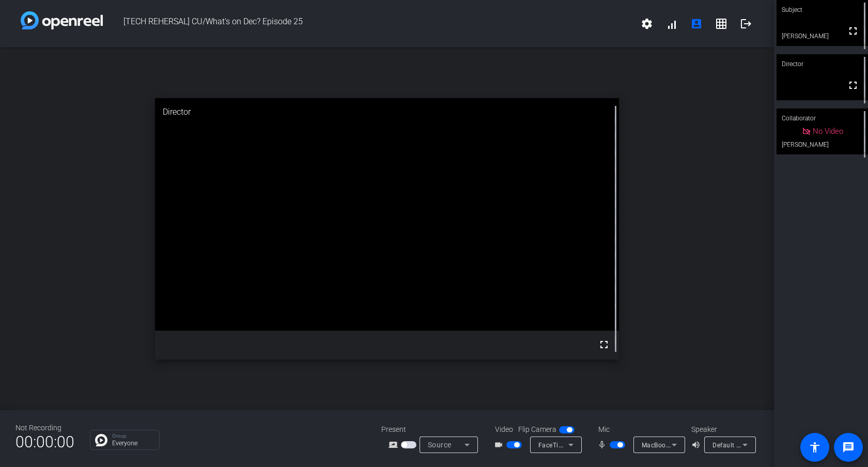 The height and width of the screenshot is (467, 868). Describe the element at coordinates (828, 132) in the screenshot. I see `span: No Video` at that location.